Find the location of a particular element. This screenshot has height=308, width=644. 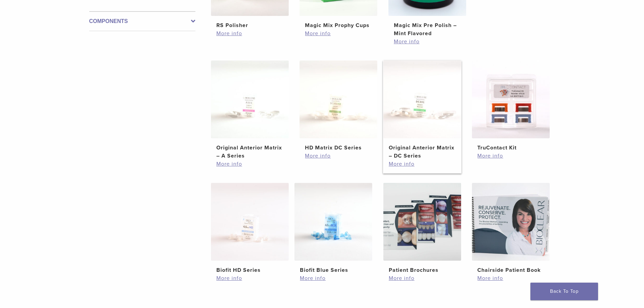

h2: Patient Brochures is located at coordinates (423, 270).